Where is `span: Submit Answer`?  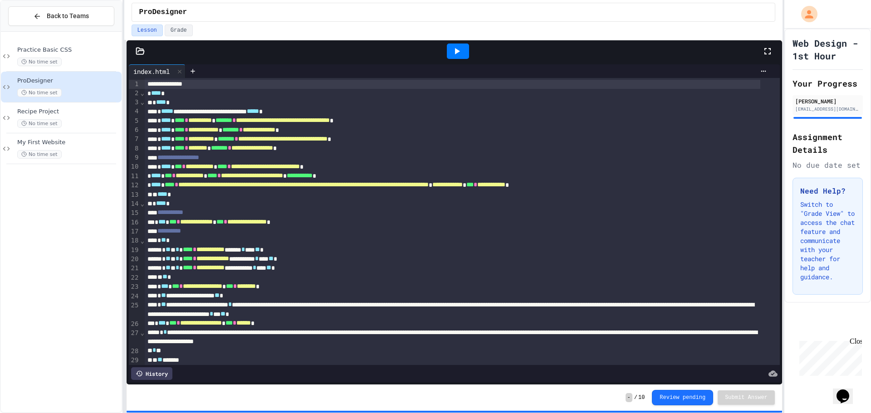 span: Submit Answer is located at coordinates (746, 398).